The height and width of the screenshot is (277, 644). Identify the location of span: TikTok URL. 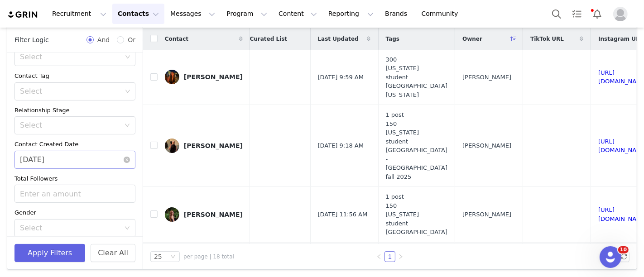
(548, 39).